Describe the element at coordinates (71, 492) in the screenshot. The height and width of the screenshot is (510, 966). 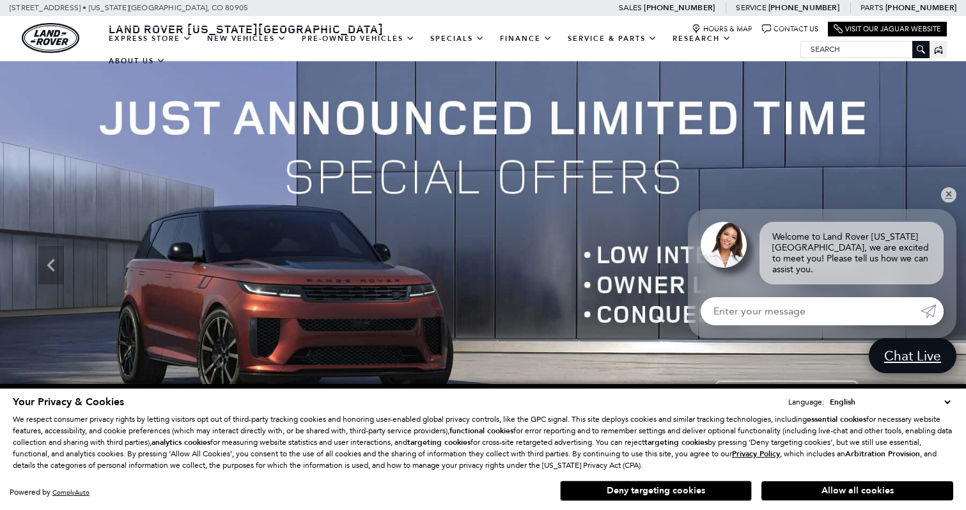
I see `a: ComplyAuto` at that location.